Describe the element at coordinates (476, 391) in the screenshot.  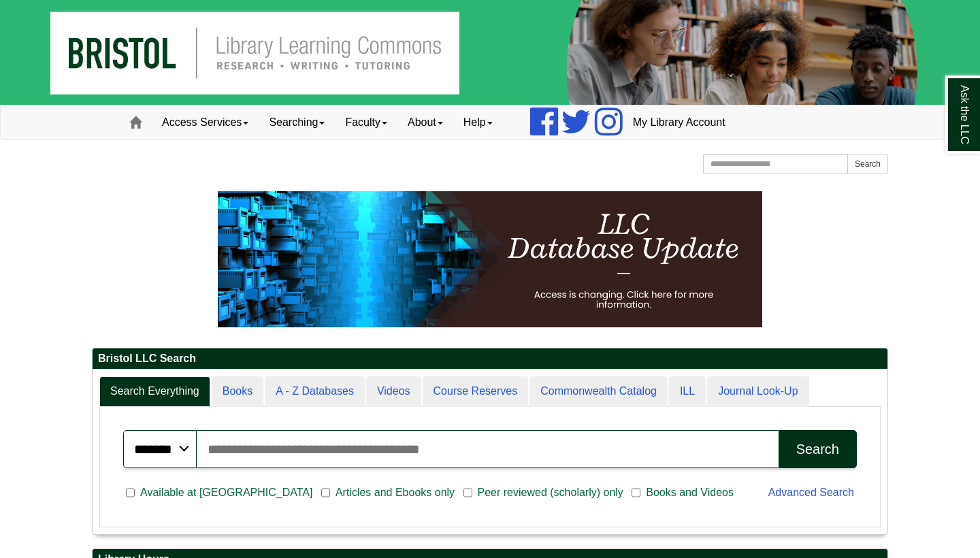
I see `a: Course Reserves` at that location.